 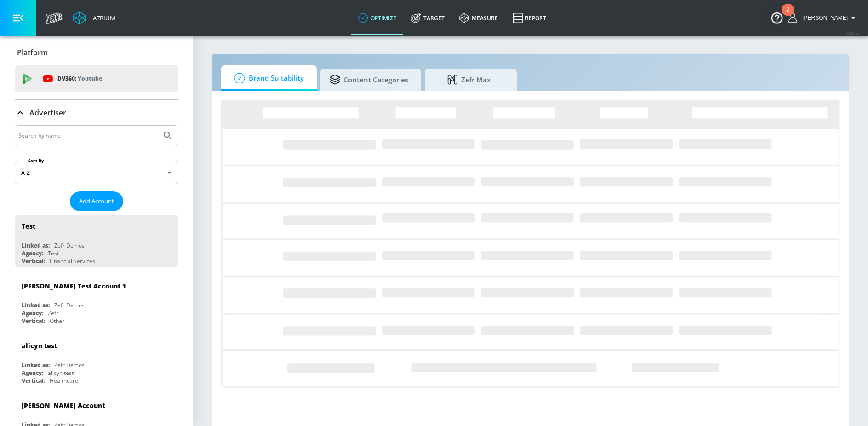 I want to click on div: 2, so click(x=788, y=16).